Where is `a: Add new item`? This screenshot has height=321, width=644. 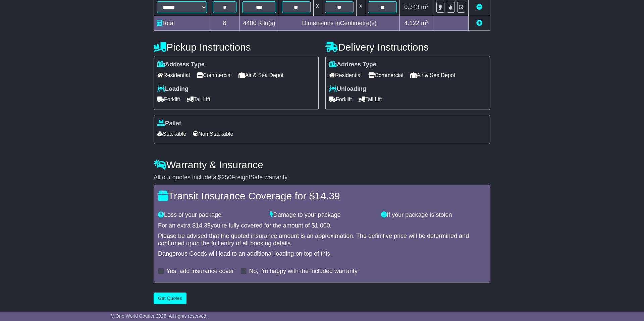
a: Add new item is located at coordinates (479, 23).